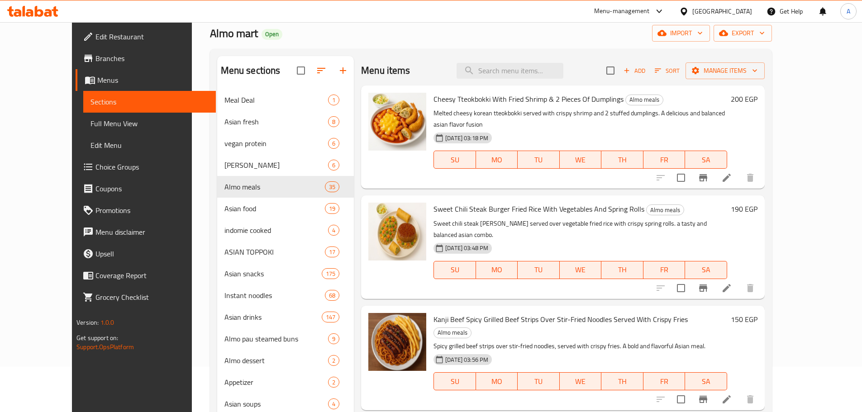 Image resolution: width=862 pixels, height=412 pixels. What do you see at coordinates (275, 209) in the screenshot?
I see `div: Asian food` at bounding box center [275, 209].